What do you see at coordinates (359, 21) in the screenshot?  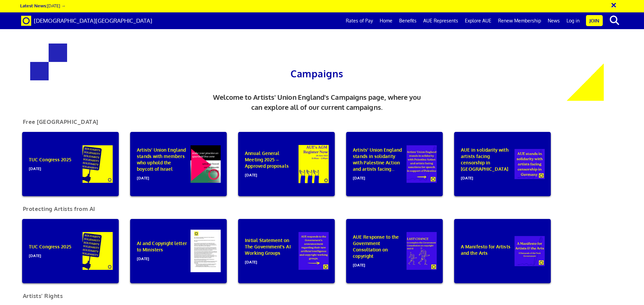 I see `a: Rates of Pay` at bounding box center [359, 21].